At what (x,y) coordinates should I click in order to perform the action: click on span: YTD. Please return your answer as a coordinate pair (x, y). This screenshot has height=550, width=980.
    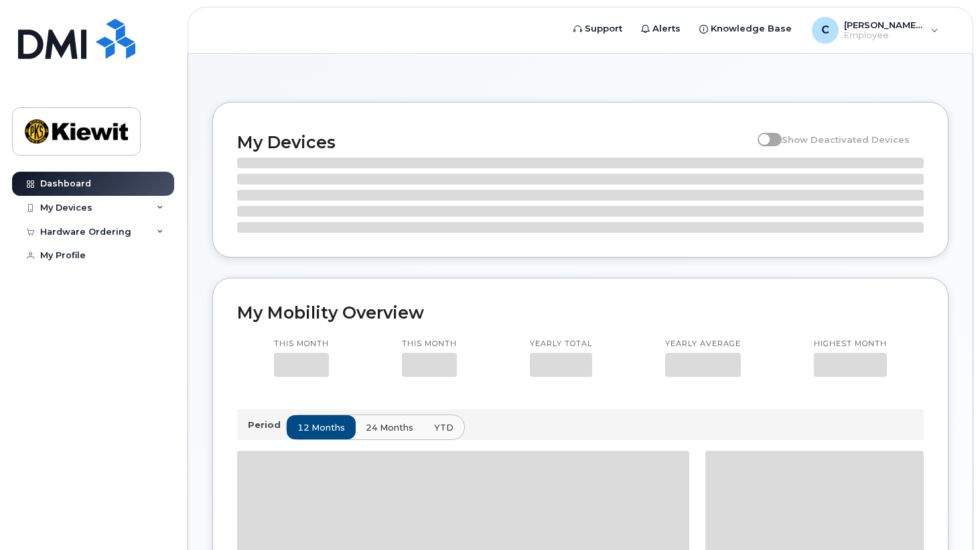
    Looking at the image, I should click on (443, 427).